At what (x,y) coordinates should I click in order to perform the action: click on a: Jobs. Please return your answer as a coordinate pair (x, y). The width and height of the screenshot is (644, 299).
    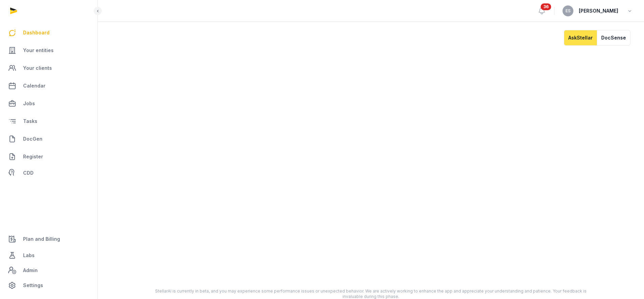
    Looking at the image, I should click on (49, 104).